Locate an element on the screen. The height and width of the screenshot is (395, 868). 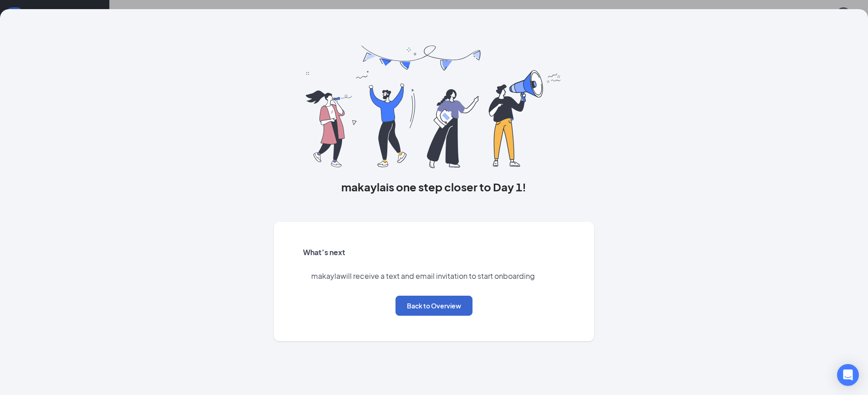
h3: makayla is one step closer to Day 1! is located at coordinates (434, 187).